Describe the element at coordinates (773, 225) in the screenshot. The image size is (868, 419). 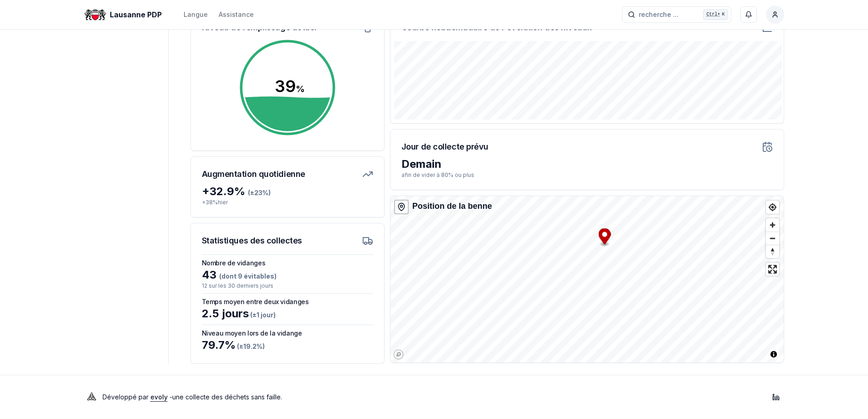
I see `span: Zoom in` at that location.